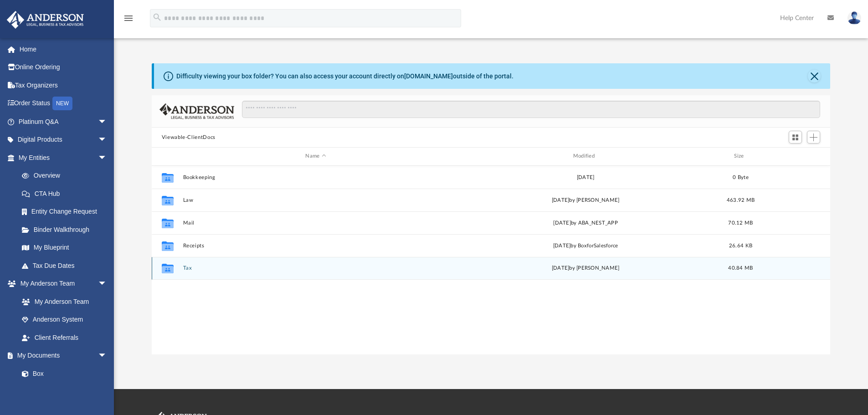  Describe the element at coordinates (740, 245) in the screenshot. I see `span: 26.64 KB` at that location.